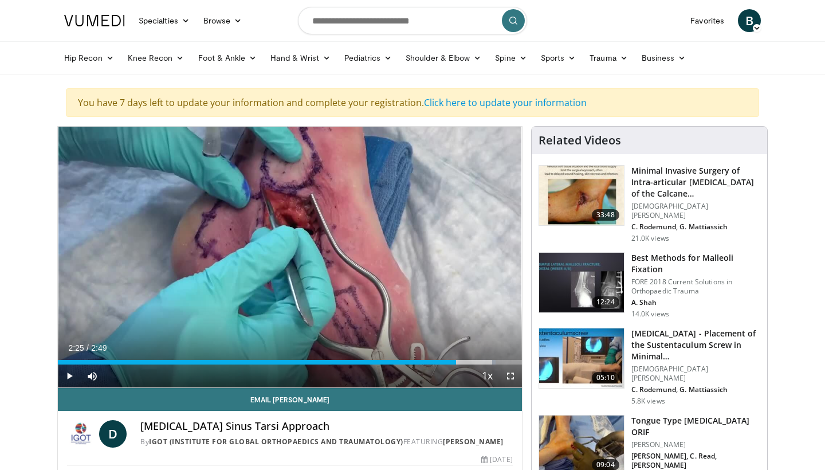  Describe the element at coordinates (606, 378) in the screenshot. I see `span: 05:10` at that location.